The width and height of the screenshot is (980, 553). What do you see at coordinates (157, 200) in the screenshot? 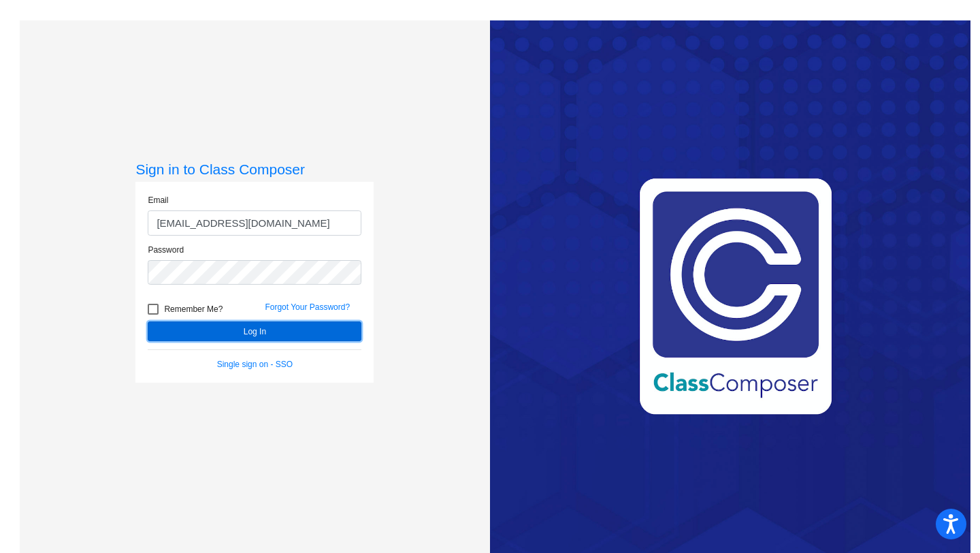
I see `label: Email` at bounding box center [157, 200].